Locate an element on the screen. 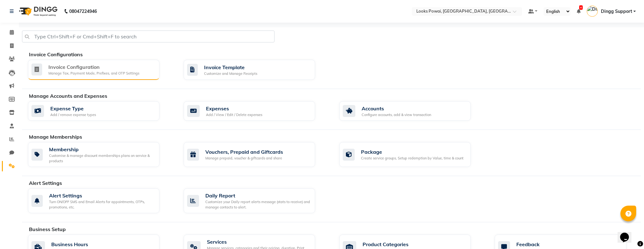  div: Customize your Daily report alerts message (stats to receive) and manage contacts to alert. is located at coordinates (257, 204).